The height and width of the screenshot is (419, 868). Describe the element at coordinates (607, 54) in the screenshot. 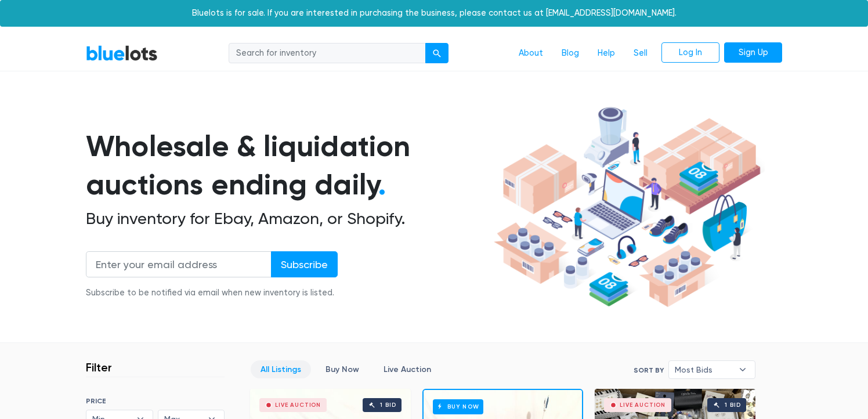

I see `a: Help` at that location.